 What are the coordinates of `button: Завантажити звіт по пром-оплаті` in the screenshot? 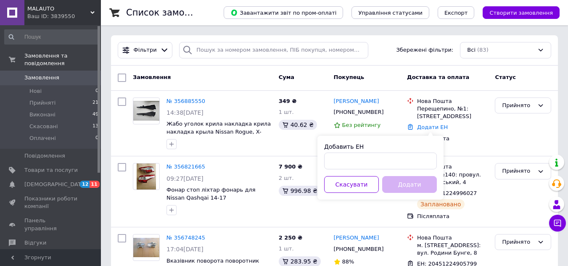 It's located at (283, 13).